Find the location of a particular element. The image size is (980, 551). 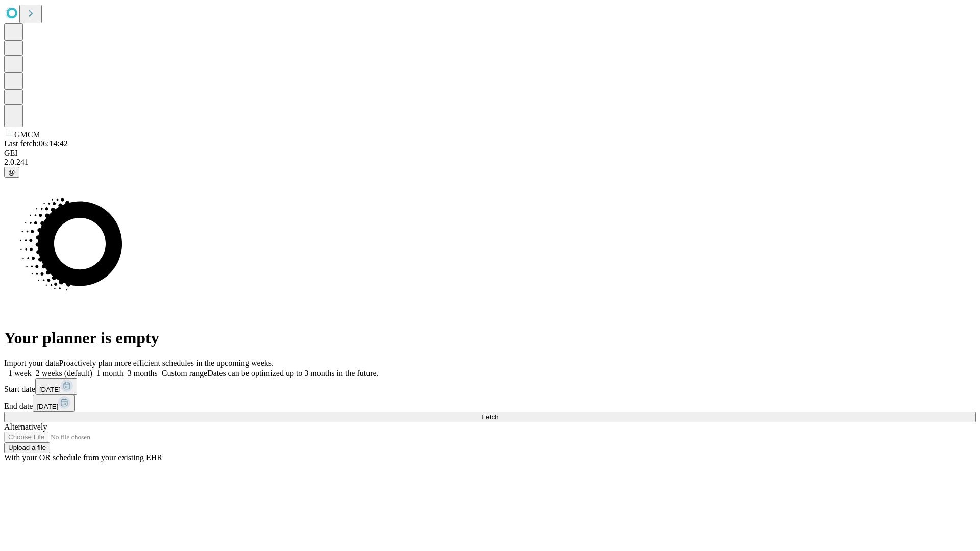

div: Start date is located at coordinates (490, 386).